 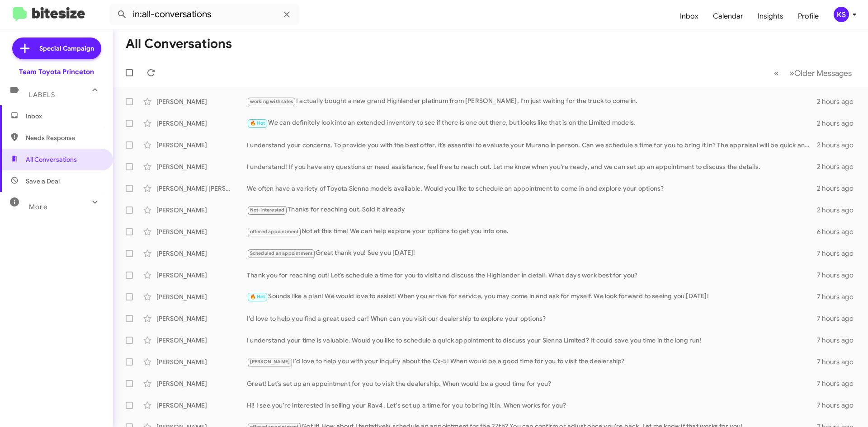 What do you see at coordinates (267, 209) in the screenshot?
I see `span: Not-Interested` at bounding box center [267, 209].